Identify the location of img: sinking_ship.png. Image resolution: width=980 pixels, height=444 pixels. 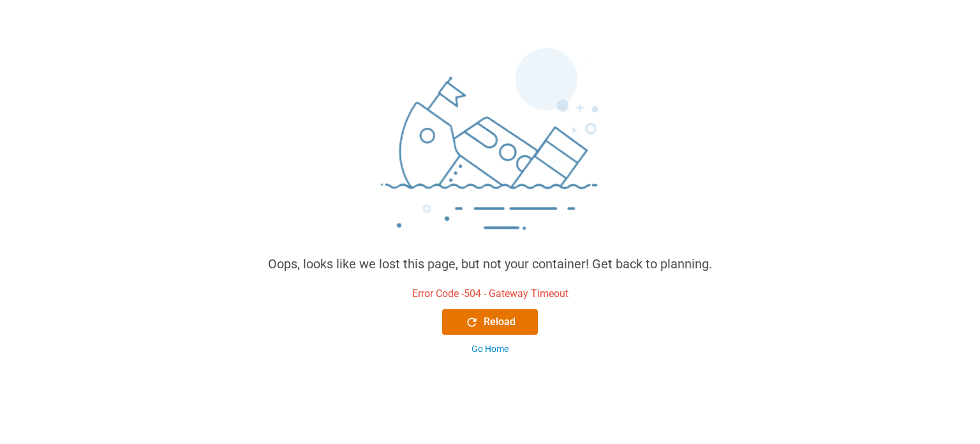
(490, 148).